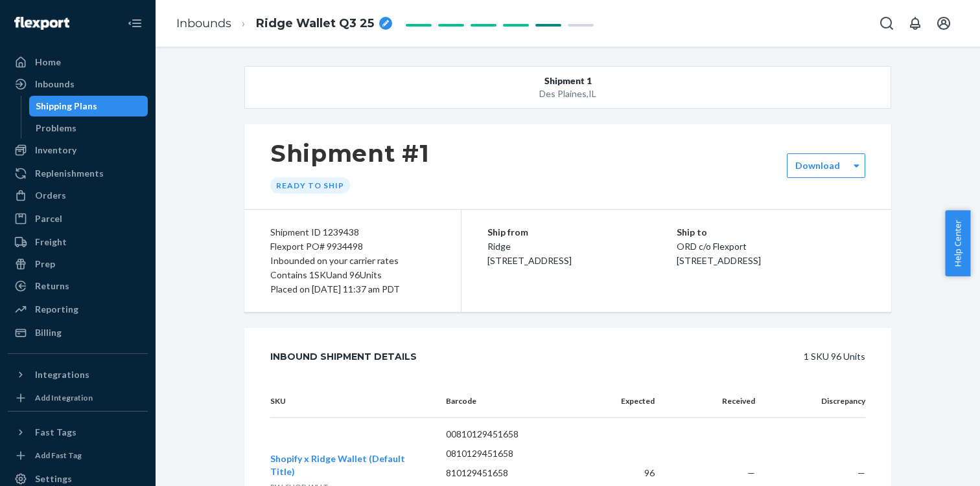 Image resolution: width=980 pixels, height=486 pixels. Describe the element at coordinates (567, 81) in the screenshot. I see `span: Shipment 1` at that location.